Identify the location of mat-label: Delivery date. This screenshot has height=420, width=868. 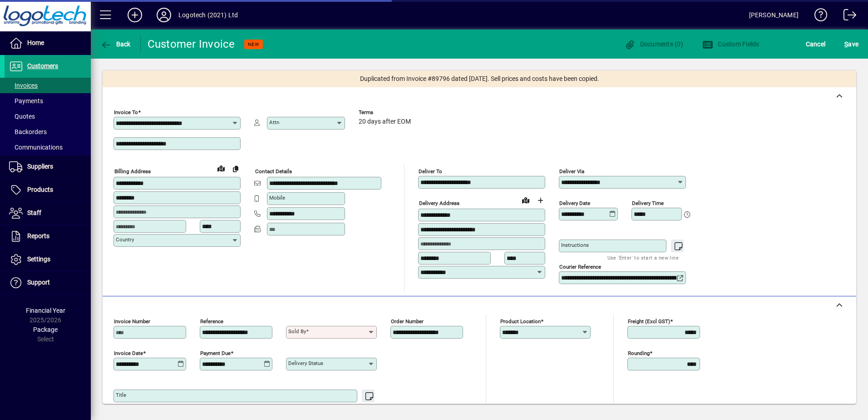
(575, 203).